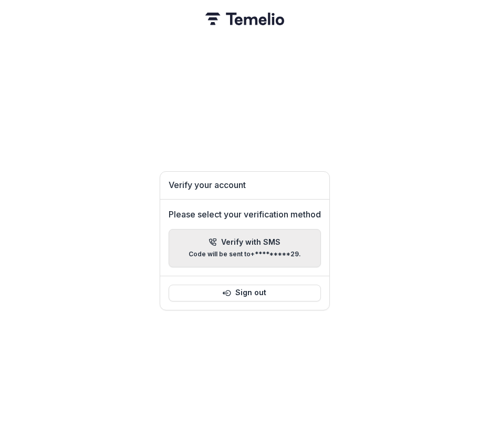 This screenshot has height=448, width=489. What do you see at coordinates (245, 293) in the screenshot?
I see `button: Sign out` at bounding box center [245, 293].